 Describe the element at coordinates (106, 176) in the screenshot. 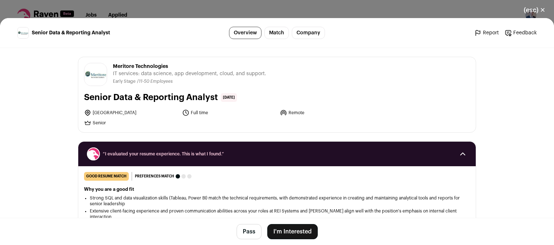

I see `div: good resume match` at that location.